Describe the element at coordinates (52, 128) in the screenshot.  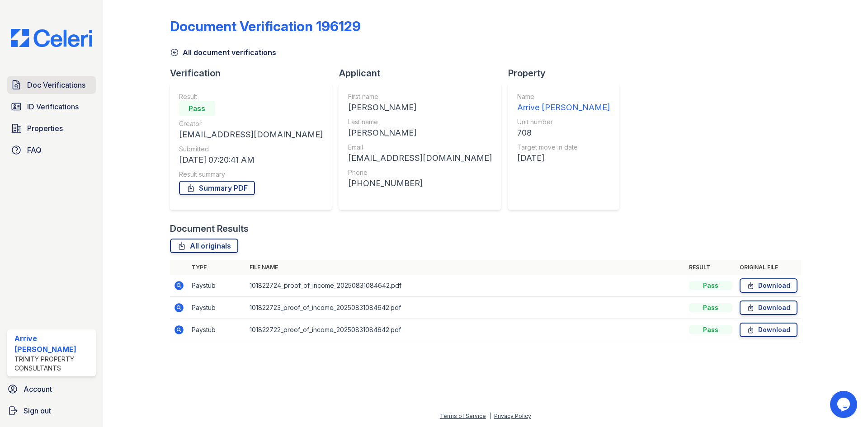
I see `a: Properties` at that location.